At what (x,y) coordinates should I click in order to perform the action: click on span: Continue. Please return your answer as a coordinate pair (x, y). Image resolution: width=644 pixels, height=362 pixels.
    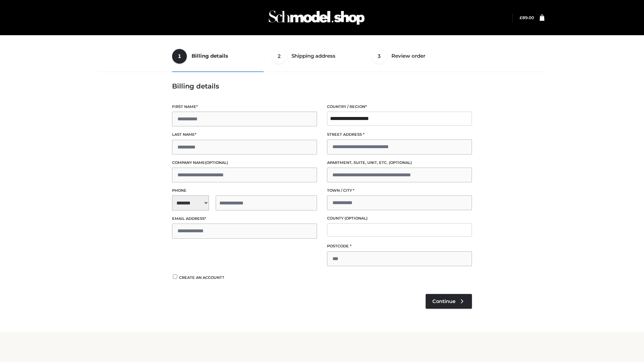
    Looking at the image, I should click on (444, 302).